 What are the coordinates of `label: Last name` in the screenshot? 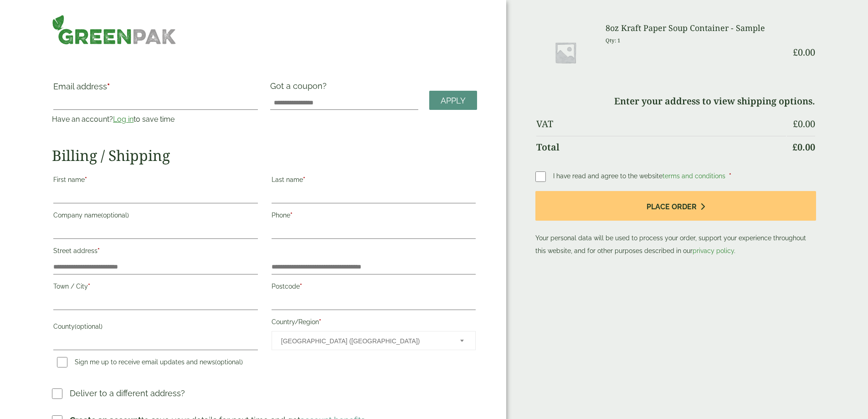 It's located at (374, 181).